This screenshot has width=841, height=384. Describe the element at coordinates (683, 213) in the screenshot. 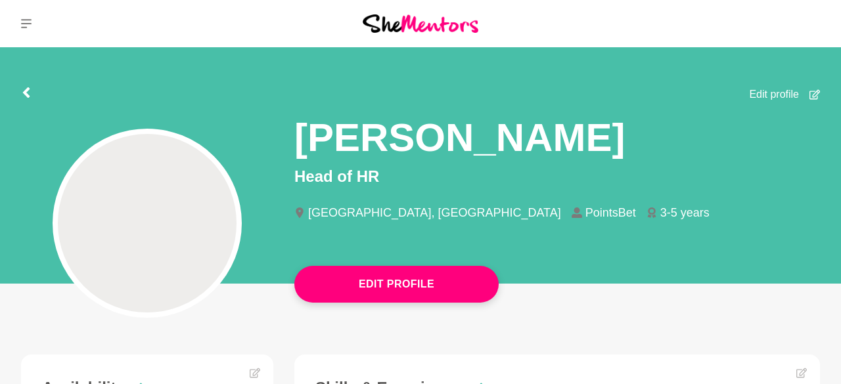

I see `li: 3-5 years` at that location.